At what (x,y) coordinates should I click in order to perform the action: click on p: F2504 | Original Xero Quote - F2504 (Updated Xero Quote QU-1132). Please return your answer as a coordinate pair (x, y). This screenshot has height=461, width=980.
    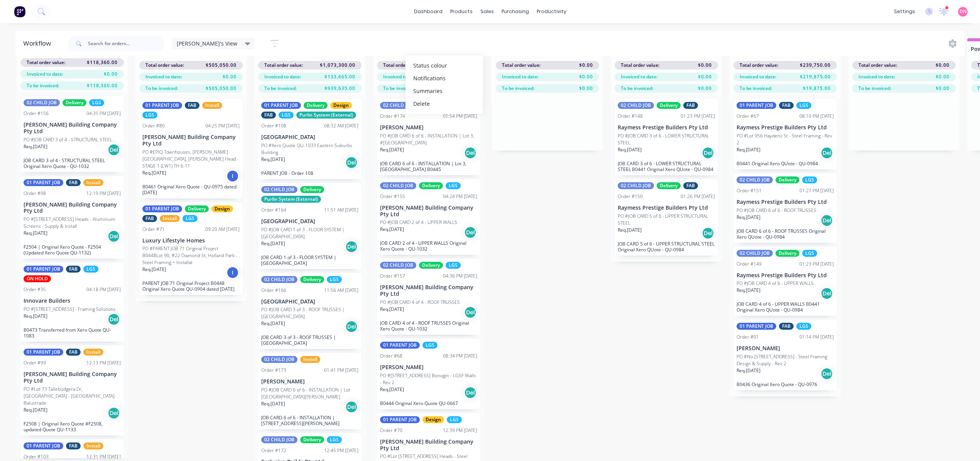
    Looking at the image, I should click on (72, 249).